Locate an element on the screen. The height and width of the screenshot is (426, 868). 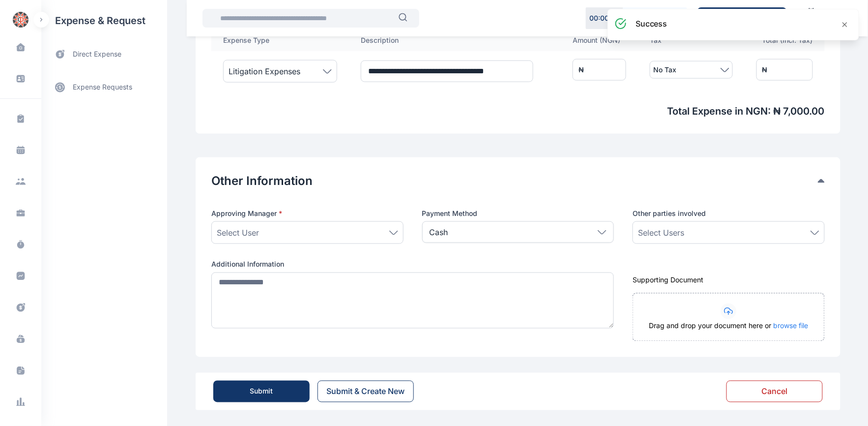
span: Approving Manager is located at coordinates (247, 213).